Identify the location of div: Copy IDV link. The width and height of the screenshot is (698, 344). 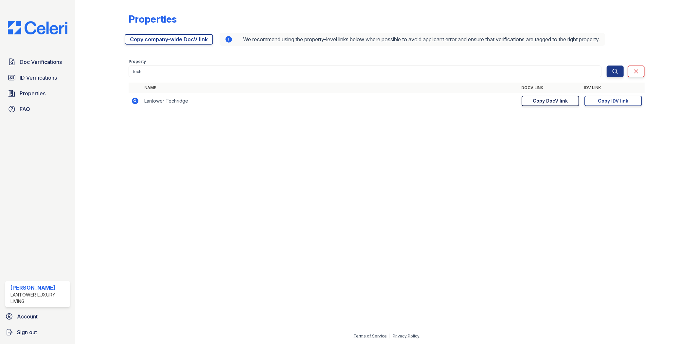
(613, 101).